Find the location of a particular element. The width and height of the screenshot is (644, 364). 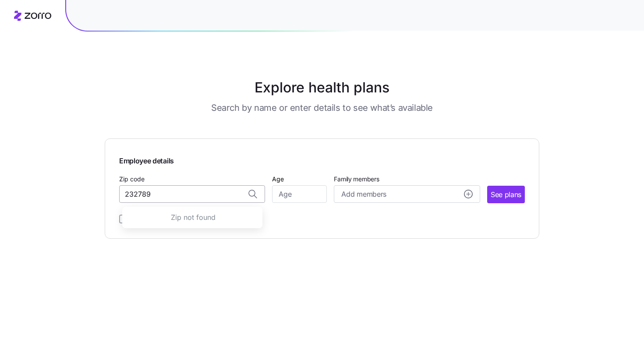

span: Add members is located at coordinates (364, 194).